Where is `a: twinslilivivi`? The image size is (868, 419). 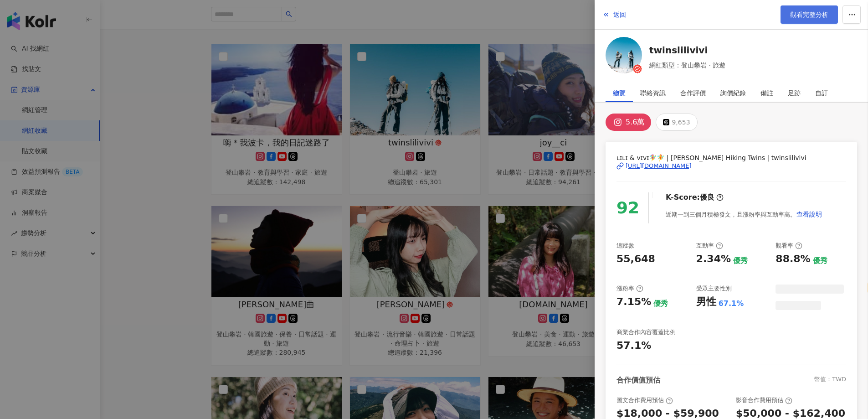
a: twinslilivivi is located at coordinates (686, 50).